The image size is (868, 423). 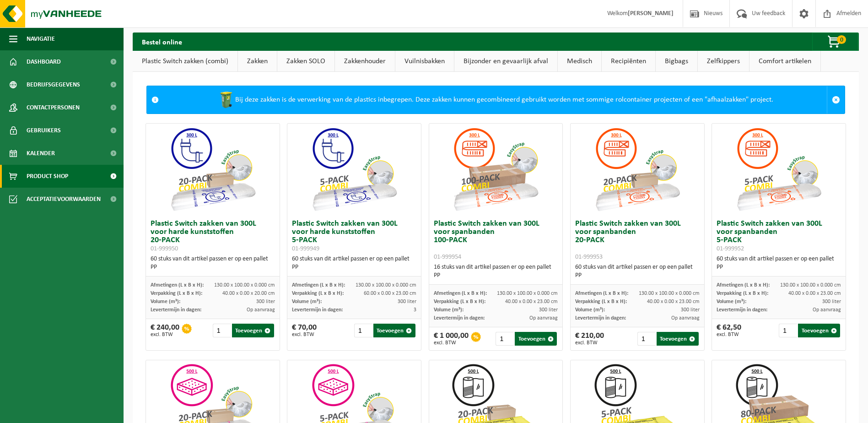 I want to click on a: Zakken SOLO, so click(x=306, y=61).